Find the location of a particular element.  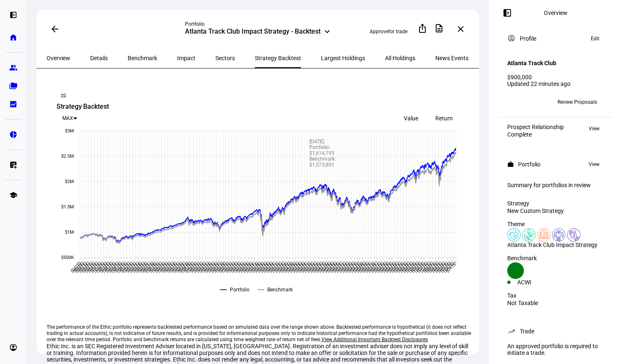

span: for trade is located at coordinates (398, 31).